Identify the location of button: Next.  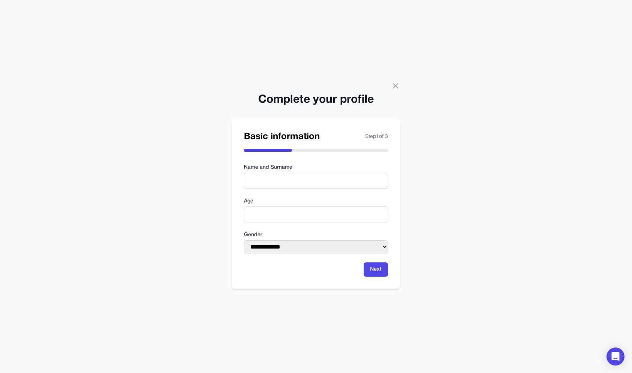
(375, 270).